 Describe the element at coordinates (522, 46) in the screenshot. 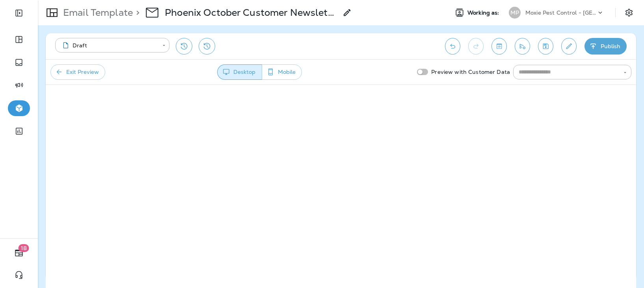

I see `button: Send test email` at that location.